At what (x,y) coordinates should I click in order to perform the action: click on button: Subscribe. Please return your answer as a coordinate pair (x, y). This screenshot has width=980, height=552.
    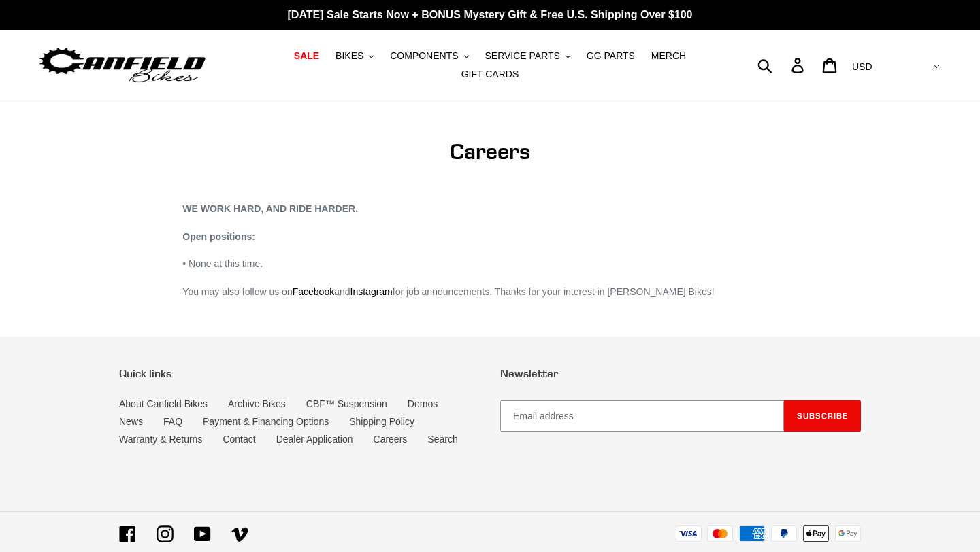
    Looking at the image, I should click on (822, 417).